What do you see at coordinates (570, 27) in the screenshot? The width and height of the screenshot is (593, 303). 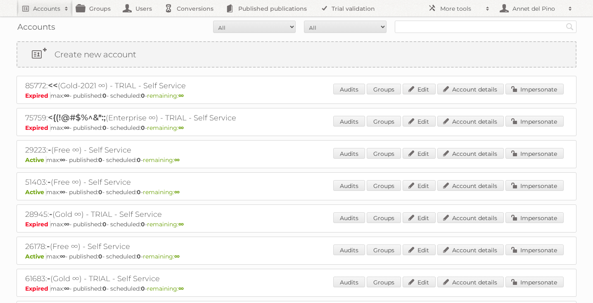 I see `input: Search` at bounding box center [570, 27].